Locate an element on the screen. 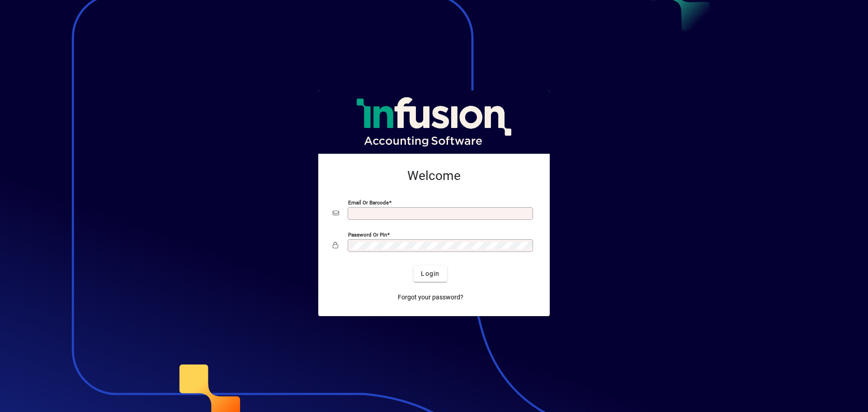  span: Login is located at coordinates (431, 273).